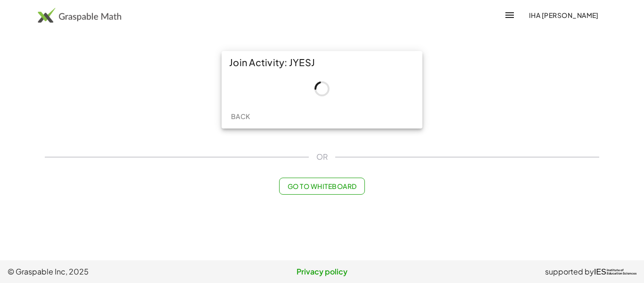 This screenshot has height=283, width=644. I want to click on span: Back, so click(240, 116).